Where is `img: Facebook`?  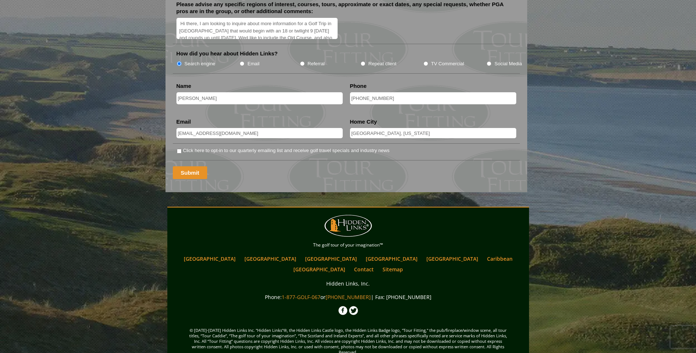
img: Facebook is located at coordinates (343, 311).